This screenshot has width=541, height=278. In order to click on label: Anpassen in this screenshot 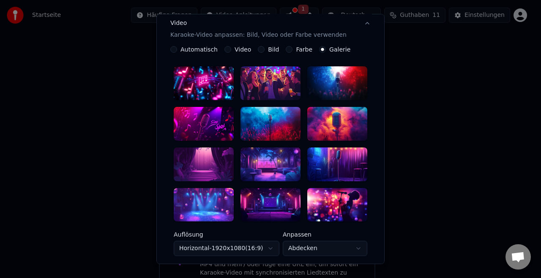, I will do `click(325, 235)`.